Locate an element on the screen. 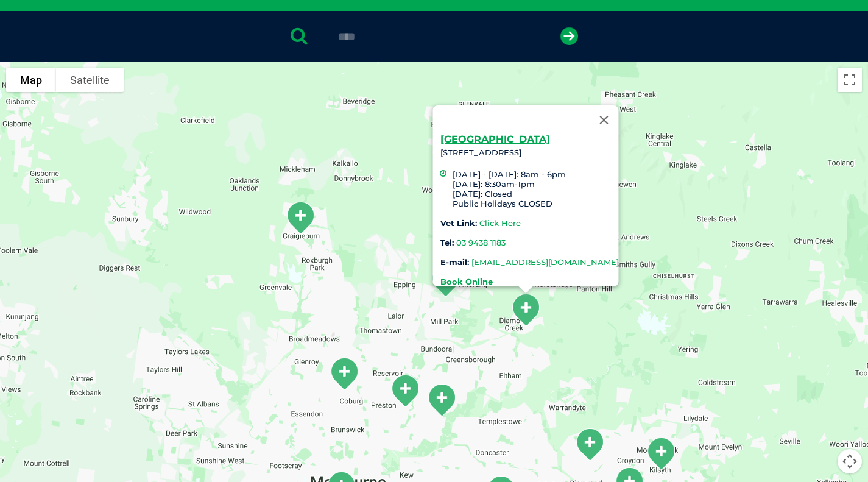 The image size is (868, 482). div: Diamond Creek is located at coordinates (526, 309).